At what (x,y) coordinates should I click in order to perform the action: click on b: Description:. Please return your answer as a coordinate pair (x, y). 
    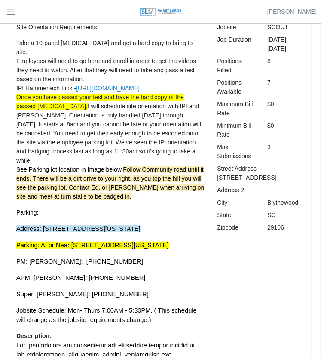
    Looking at the image, I should click on (34, 336).